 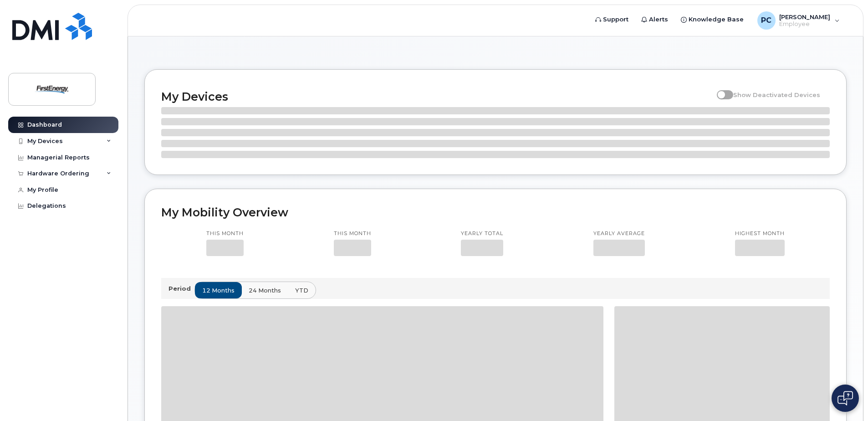 I want to click on p: Highest month, so click(x=760, y=234).